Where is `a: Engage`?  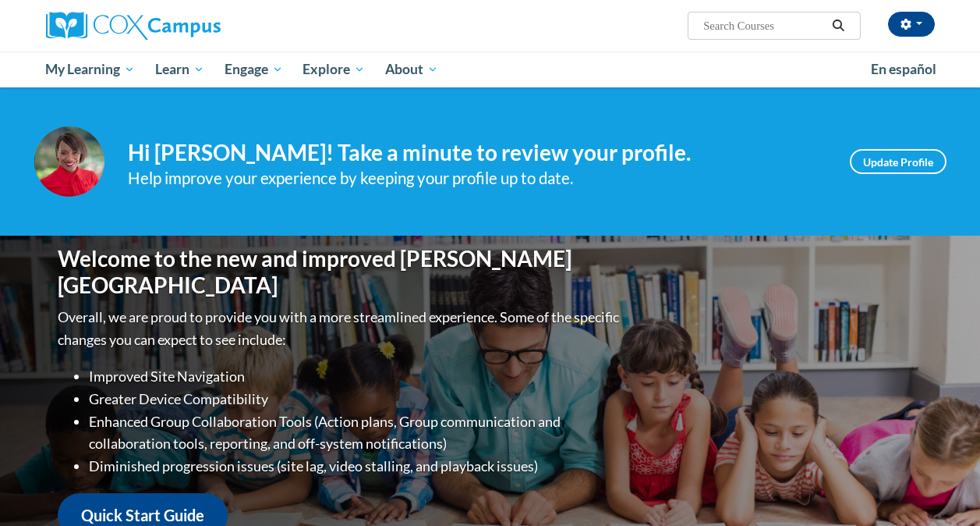
a: Engage is located at coordinates (254, 69).